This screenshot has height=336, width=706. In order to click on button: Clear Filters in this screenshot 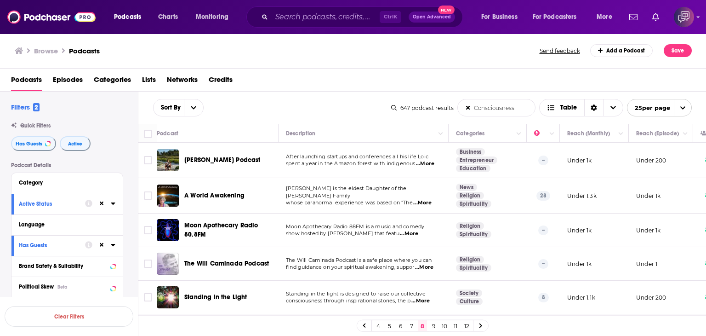, I will do `click(69, 316)`.